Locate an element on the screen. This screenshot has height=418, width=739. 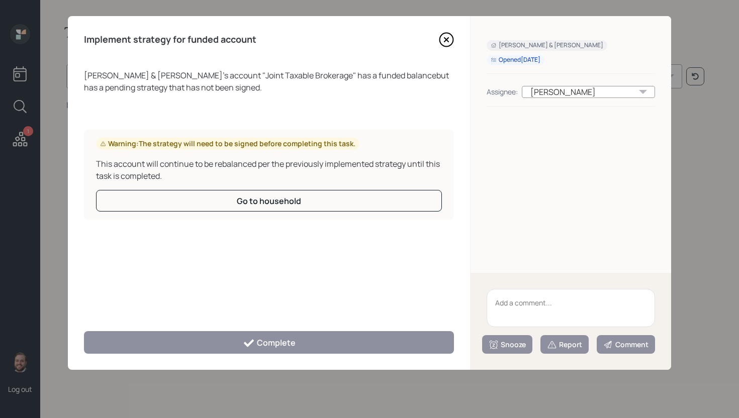
div: Complete is located at coordinates (269, 343).